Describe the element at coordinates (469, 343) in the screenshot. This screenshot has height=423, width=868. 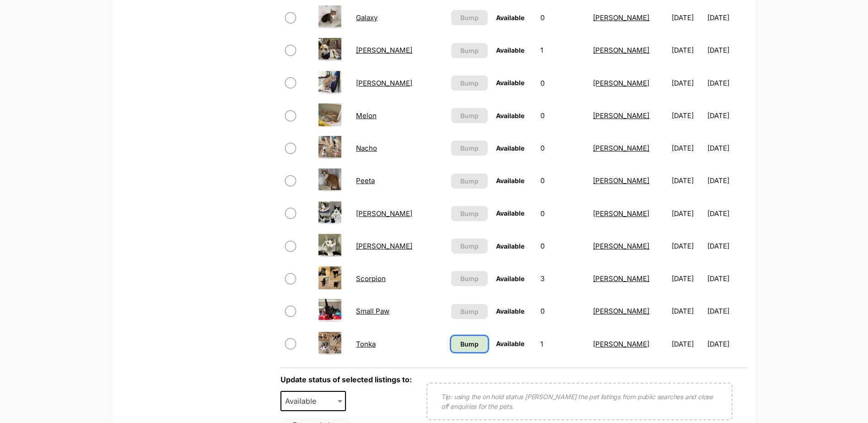
I see `a: Bump` at that location.